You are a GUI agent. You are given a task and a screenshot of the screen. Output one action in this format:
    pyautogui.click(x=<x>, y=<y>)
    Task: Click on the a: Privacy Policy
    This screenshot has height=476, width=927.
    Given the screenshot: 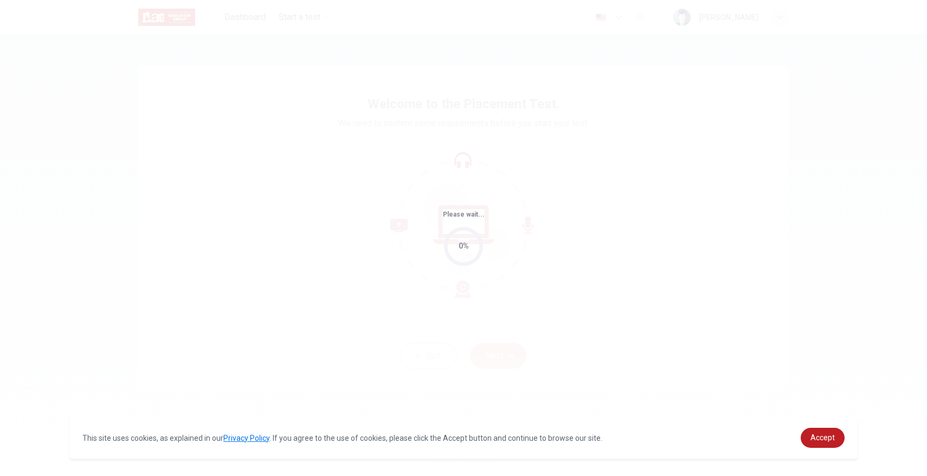 What is the action you would take?
    pyautogui.click(x=246, y=438)
    